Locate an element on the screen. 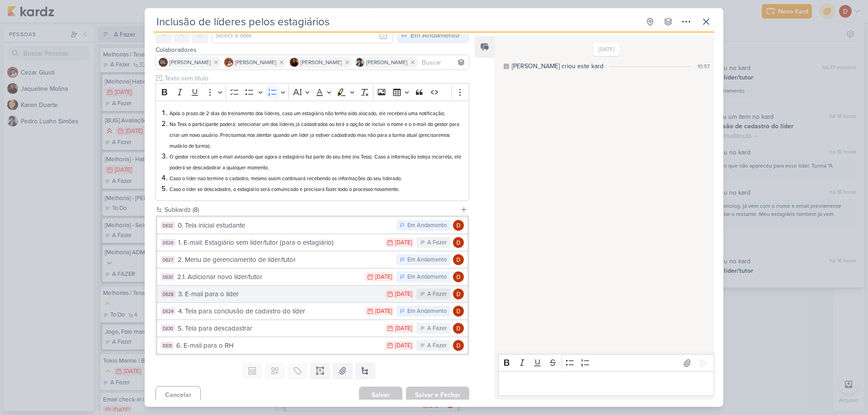  div: DE27 is located at coordinates (168, 260).